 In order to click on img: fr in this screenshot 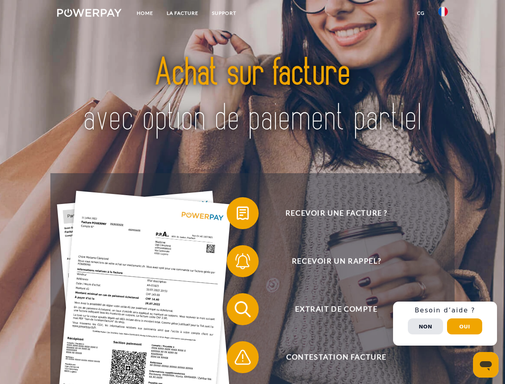, I will do `click(443, 12)`.